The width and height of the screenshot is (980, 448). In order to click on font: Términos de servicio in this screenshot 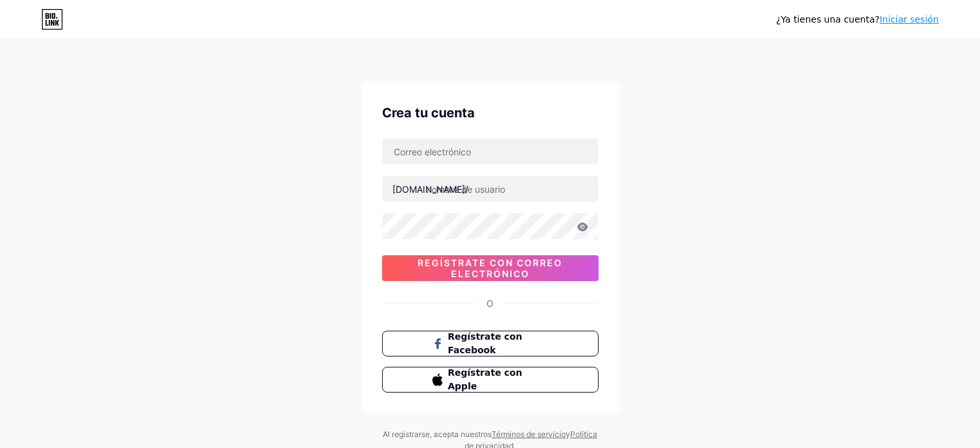, I will do `click(528, 434)`.